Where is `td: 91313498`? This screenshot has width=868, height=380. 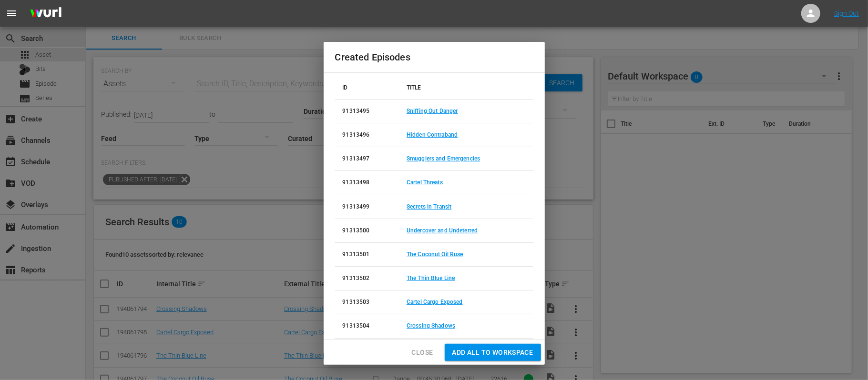 td: 91313498 is located at coordinates (367, 183).